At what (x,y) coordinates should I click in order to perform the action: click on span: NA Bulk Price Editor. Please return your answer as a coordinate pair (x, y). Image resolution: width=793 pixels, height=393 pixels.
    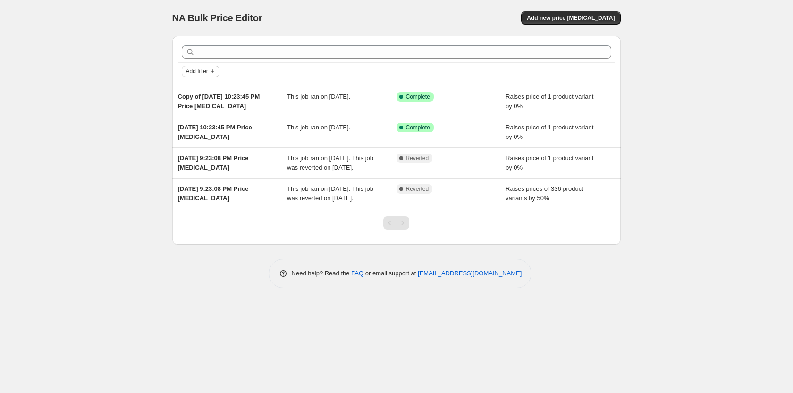
    Looking at the image, I should click on (217, 18).